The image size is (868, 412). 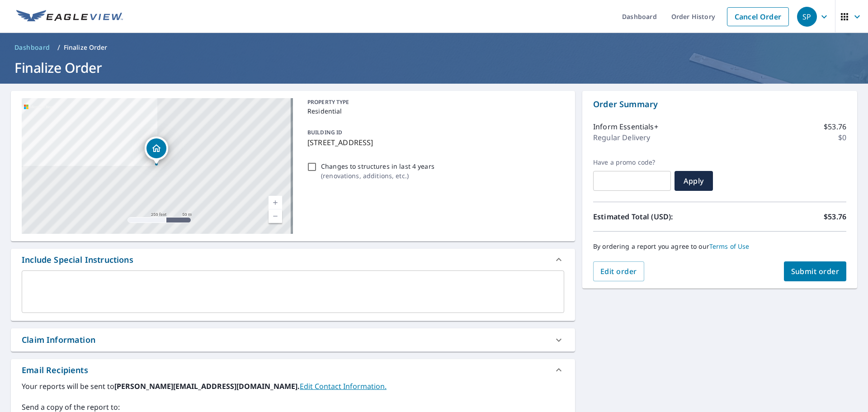 What do you see at coordinates (378, 166) in the screenshot?
I see `p: Changes to structures in last 4 years` at bounding box center [378, 166].